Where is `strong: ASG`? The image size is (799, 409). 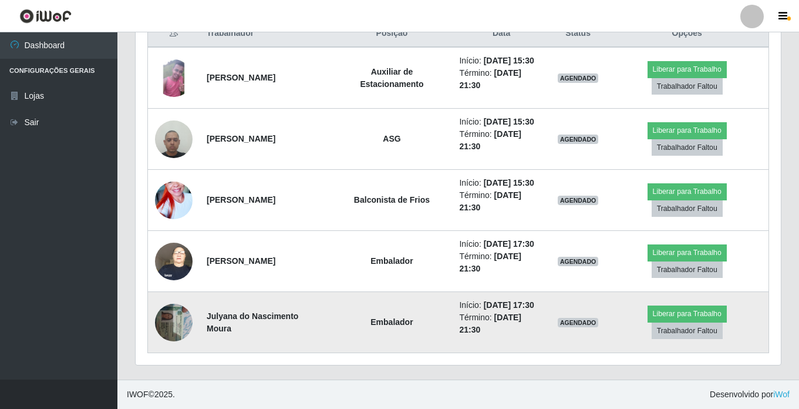
strong: ASG is located at coordinates (392, 139).